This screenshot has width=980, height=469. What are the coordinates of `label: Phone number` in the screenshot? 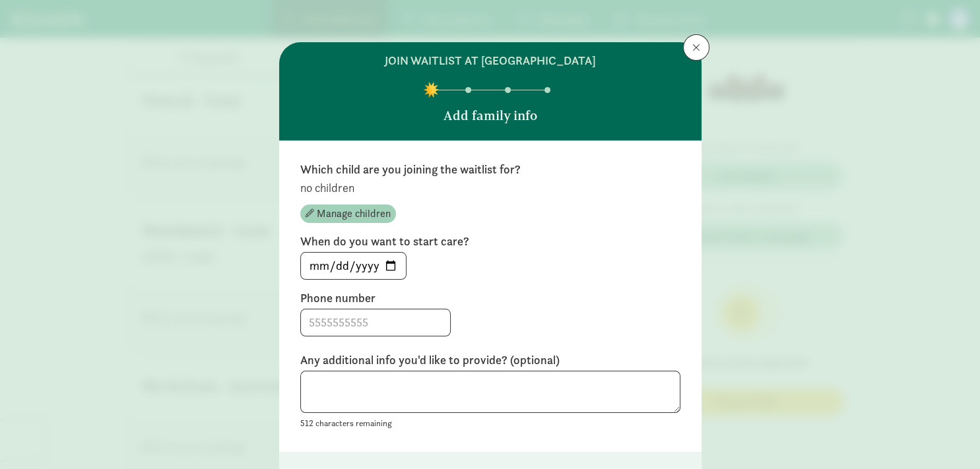 It's located at (490, 298).